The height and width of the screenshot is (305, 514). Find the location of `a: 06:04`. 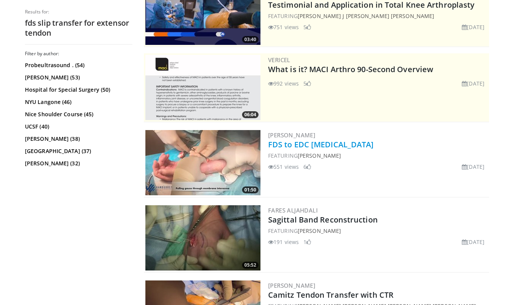

a: 06:04 is located at coordinates (203, 87).